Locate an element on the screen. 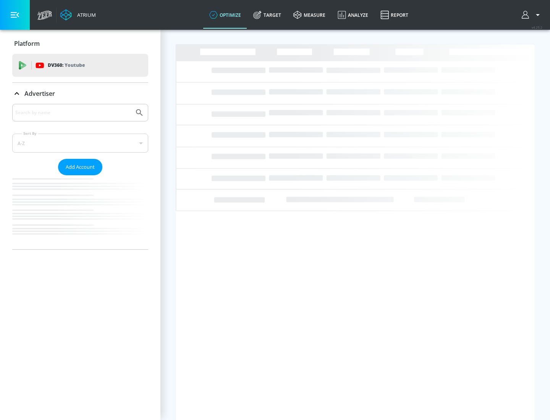 The height and width of the screenshot is (420, 550). a: Target is located at coordinates (267, 15).